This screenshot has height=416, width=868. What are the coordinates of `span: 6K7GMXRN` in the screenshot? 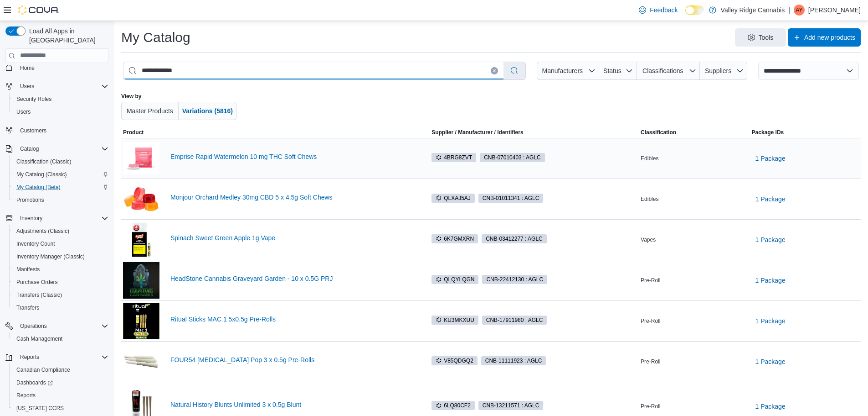 It's located at (455, 239).